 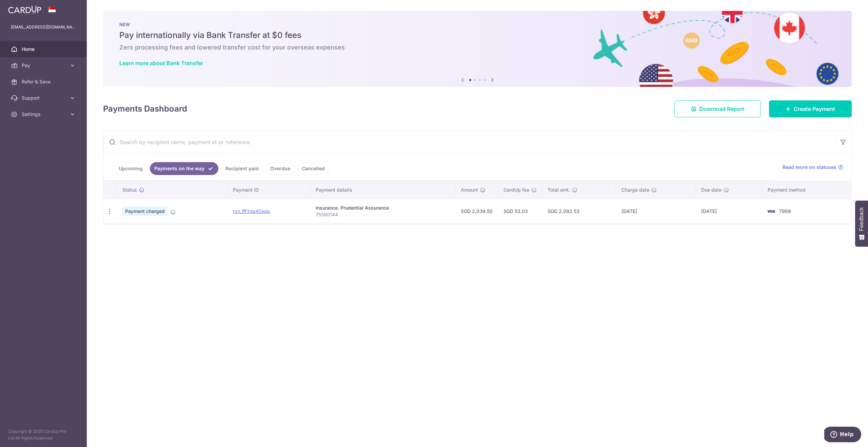 I want to click on span: Support, so click(x=44, y=98).